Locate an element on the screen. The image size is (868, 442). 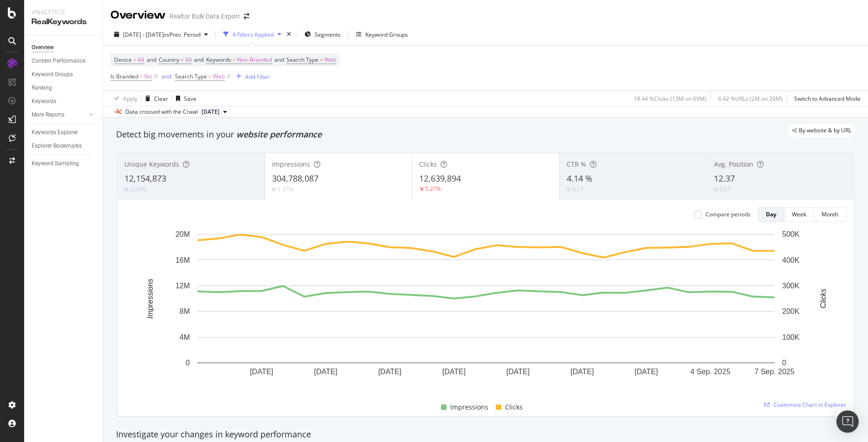
span: 12,639,894 is located at coordinates (440, 178).